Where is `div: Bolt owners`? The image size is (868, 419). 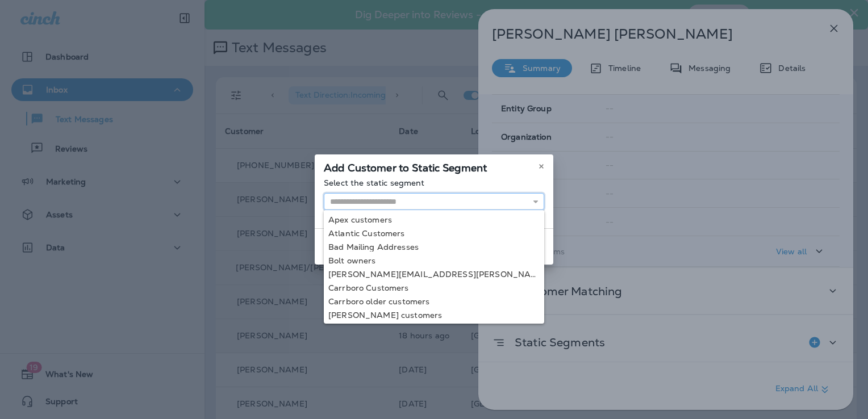 div: Bolt owners is located at coordinates (434, 261).